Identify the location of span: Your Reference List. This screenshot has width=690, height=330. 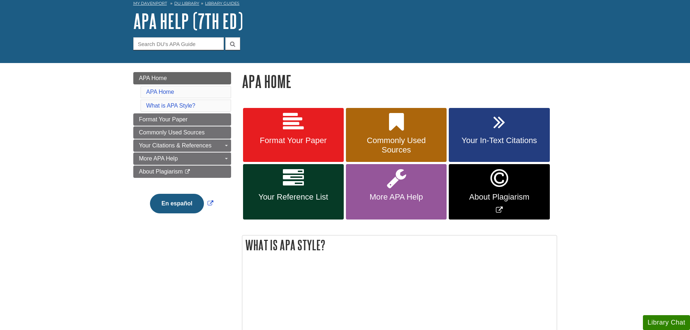
(294, 197).